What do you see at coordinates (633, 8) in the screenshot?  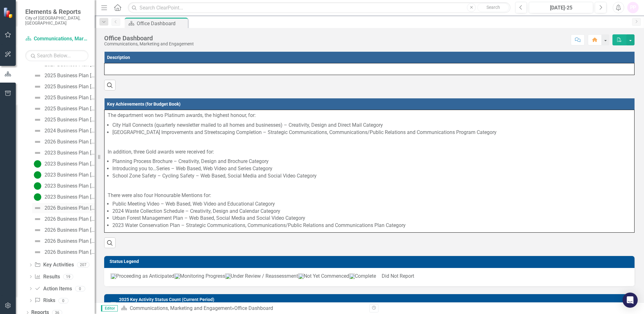 I see `button: PP` at bounding box center [633, 8].